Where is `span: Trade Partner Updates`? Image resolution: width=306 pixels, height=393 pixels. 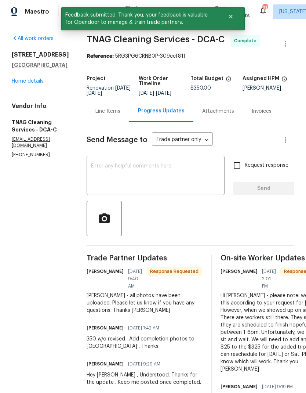 span: Trade Partner Updates is located at coordinates (144, 258).